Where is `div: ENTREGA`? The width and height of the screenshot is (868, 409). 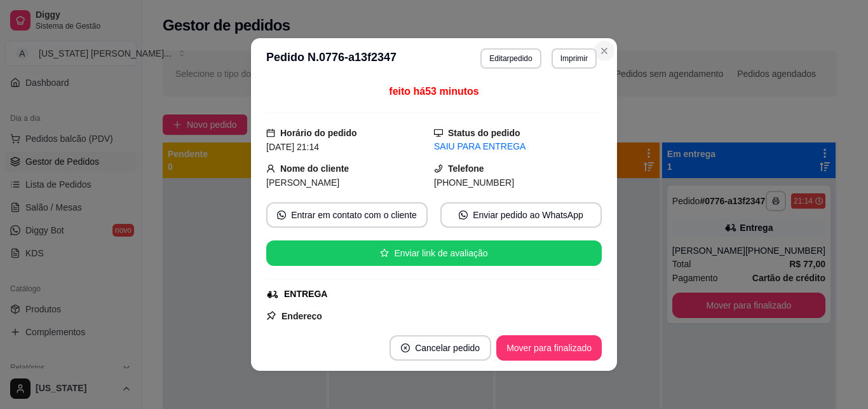 div: ENTREGA is located at coordinates (306, 294).